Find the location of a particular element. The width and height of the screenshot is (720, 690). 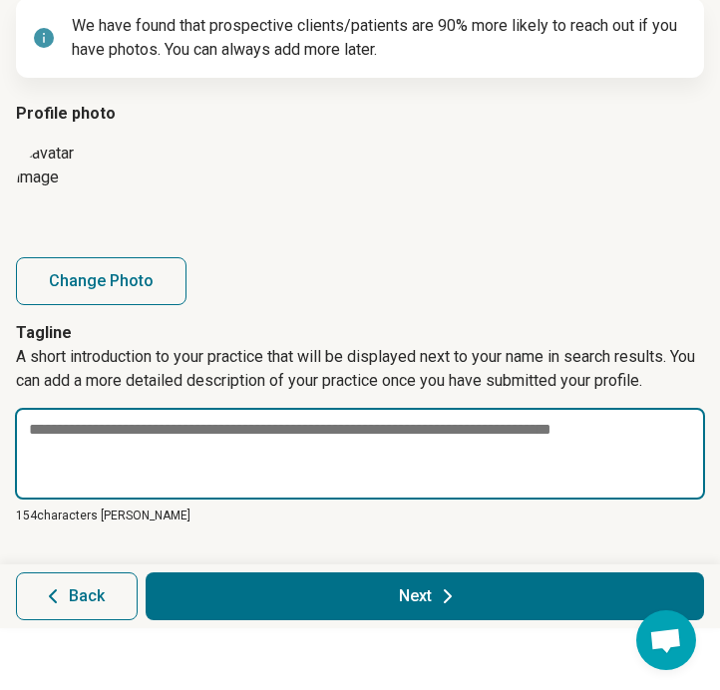

button: Change Photo is located at coordinates (101, 281).